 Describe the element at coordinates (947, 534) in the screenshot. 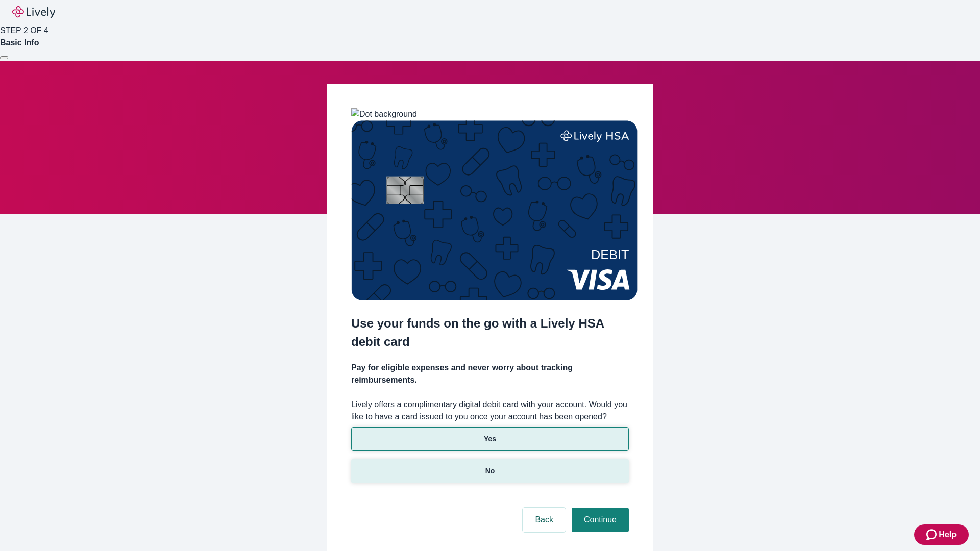

I see `span: Help` at that location.